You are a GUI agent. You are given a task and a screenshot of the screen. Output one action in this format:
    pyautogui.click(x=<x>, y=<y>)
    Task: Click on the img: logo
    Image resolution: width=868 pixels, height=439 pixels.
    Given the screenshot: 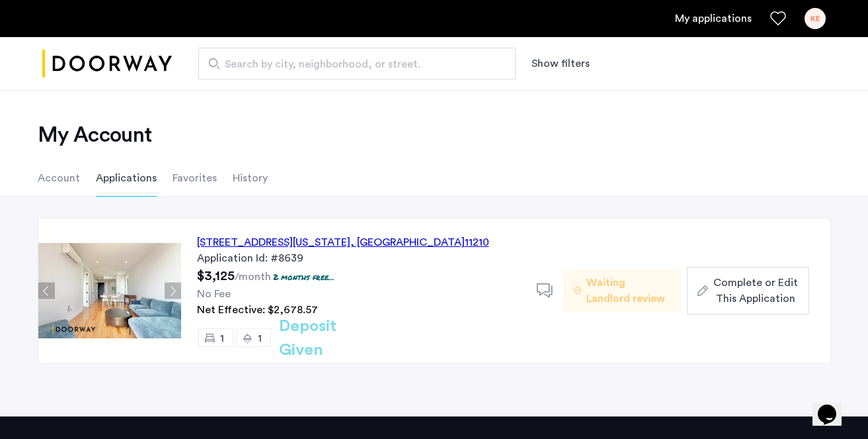 What is the action you would take?
    pyautogui.click(x=107, y=64)
    